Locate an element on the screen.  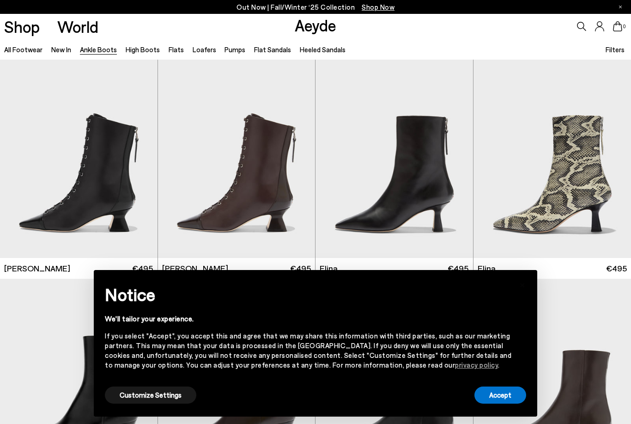
div: We'll tailor your experience. is located at coordinates (308, 319).